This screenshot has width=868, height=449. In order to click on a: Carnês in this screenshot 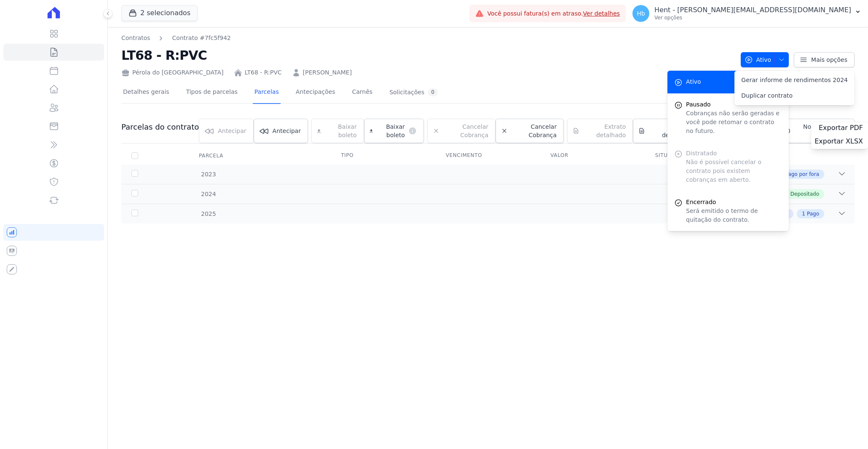, I will do `click(362, 93)`.